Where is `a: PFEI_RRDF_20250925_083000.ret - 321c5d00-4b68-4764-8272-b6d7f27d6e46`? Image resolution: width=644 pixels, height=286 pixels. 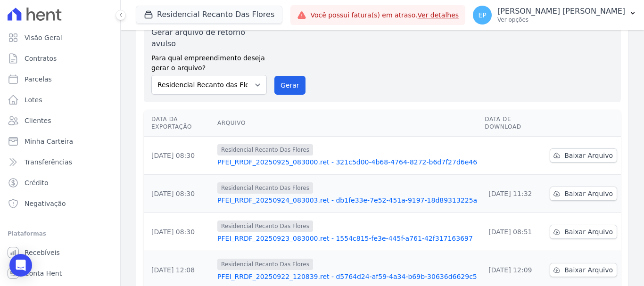 a: PFEI_RRDF_20250925_083000.ret - 321c5d00-4b68-4764-8272-b6d7f27d6e46 is located at coordinates (347, 162).